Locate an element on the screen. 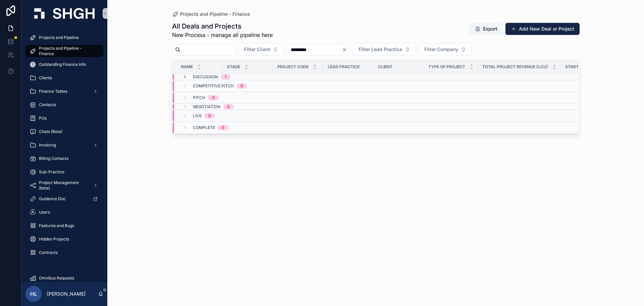  span: Chats (Beta) is located at coordinates (51, 132).